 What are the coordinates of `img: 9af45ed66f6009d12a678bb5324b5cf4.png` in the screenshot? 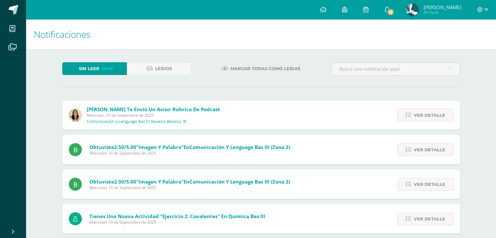 It's located at (75, 115).